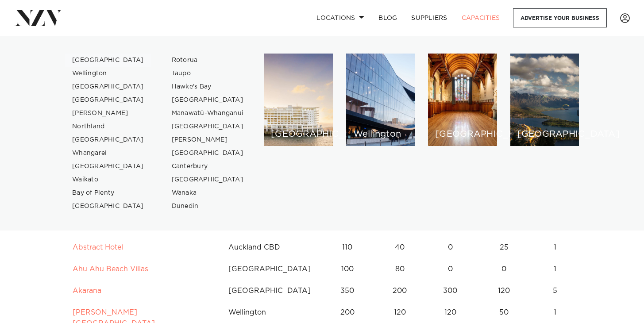 The height and width of the screenshot is (323, 644). I want to click on a: Wellington, so click(108, 73).